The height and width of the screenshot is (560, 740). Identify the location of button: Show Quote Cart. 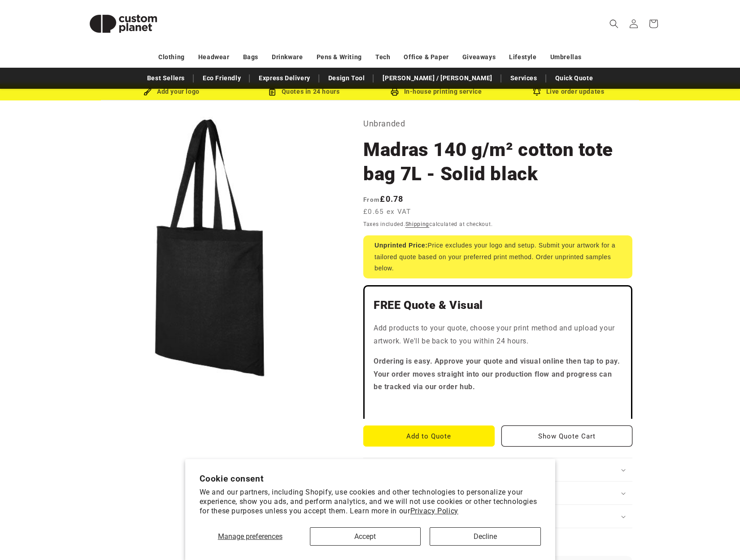
(567, 436).